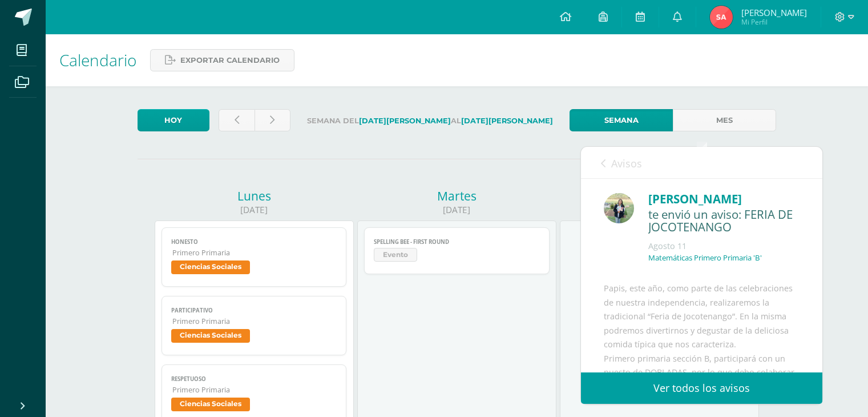 The image size is (868, 417). What do you see at coordinates (626, 163) in the screenshot?
I see `span: Avisos` at bounding box center [626, 163].